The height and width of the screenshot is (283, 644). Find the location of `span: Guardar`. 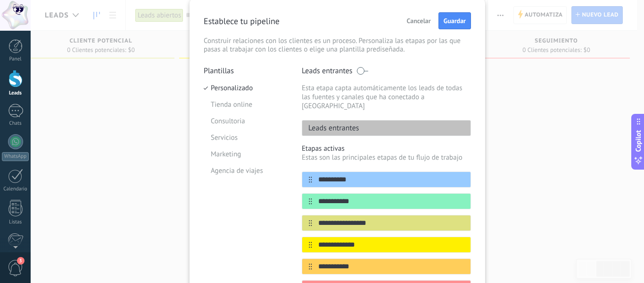

span: Guardar is located at coordinates (454, 21).